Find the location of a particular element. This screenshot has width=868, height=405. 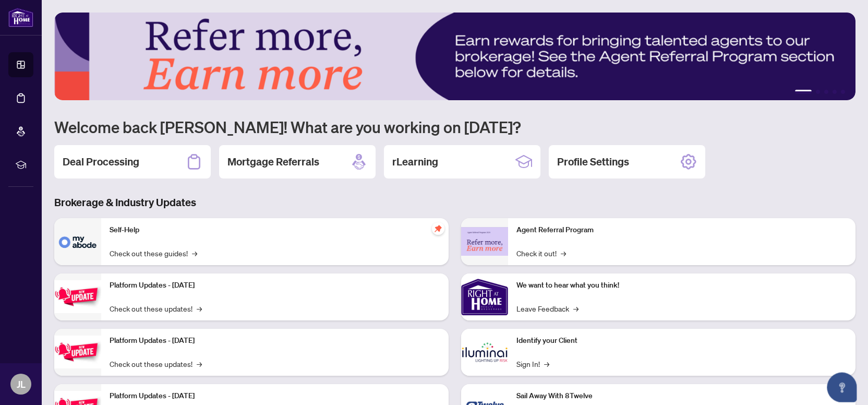

img: Agent Referral Program is located at coordinates (485, 241).